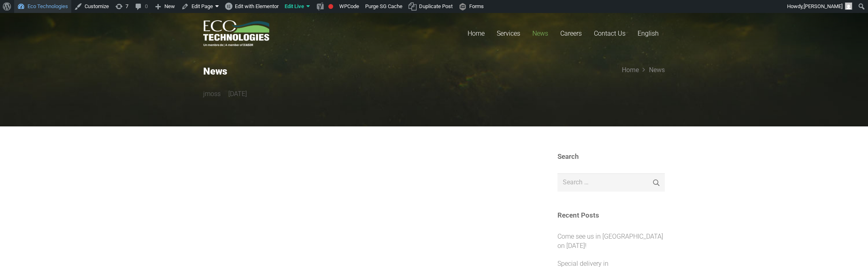 Image resolution: width=868 pixels, height=267 pixels. I want to click on div: Focus keyphrase not set, so click(331, 6).